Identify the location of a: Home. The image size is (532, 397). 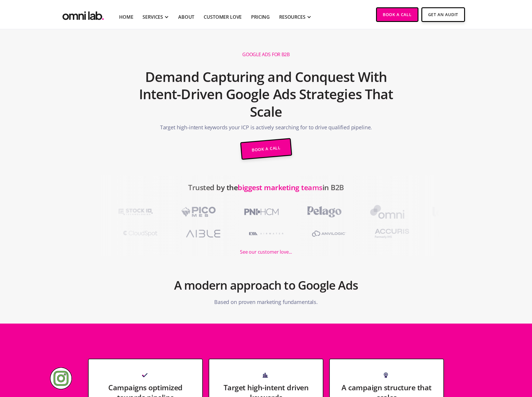
(126, 17).